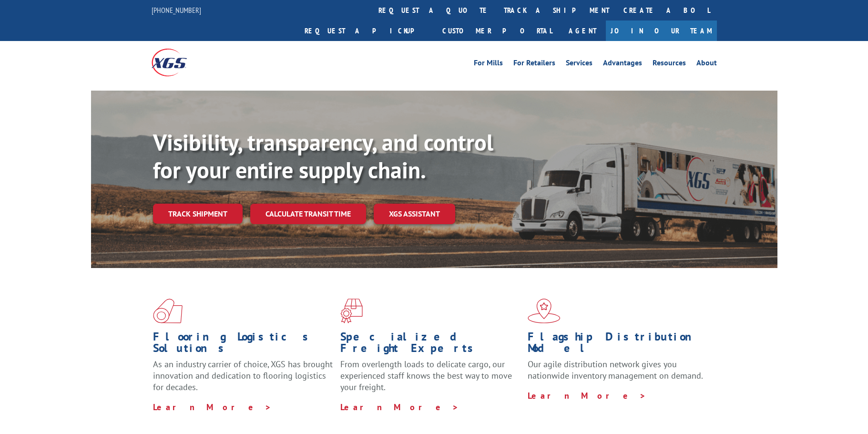 The image size is (868, 434). Describe the element at coordinates (618, 344) in the screenshot. I see `h1: Flagship Distribution Model` at that location.